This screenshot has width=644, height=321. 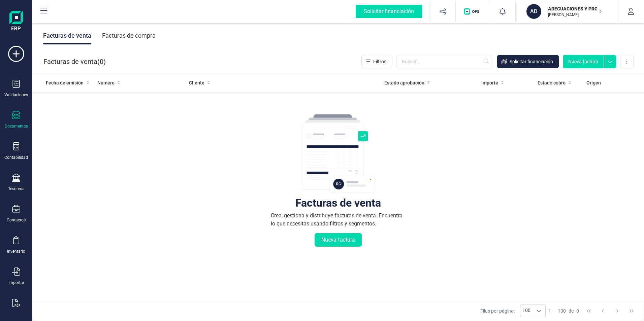 I want to click on button: Previous Page, so click(x=603, y=311).